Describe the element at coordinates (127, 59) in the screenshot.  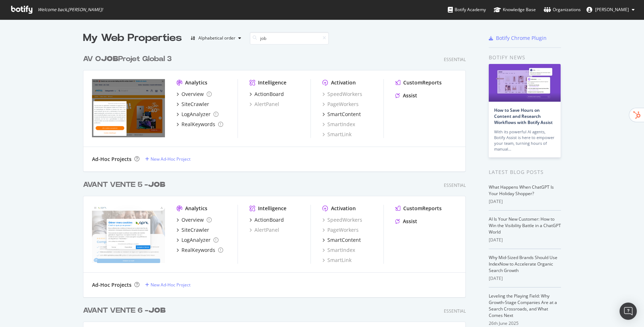
I see `div: AV O Projet Global 3` at that location.